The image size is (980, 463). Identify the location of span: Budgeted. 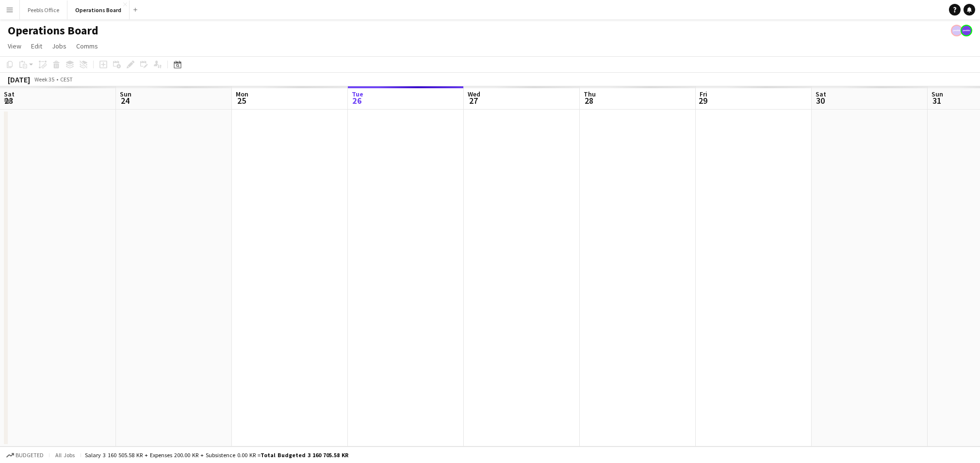
(29, 455).